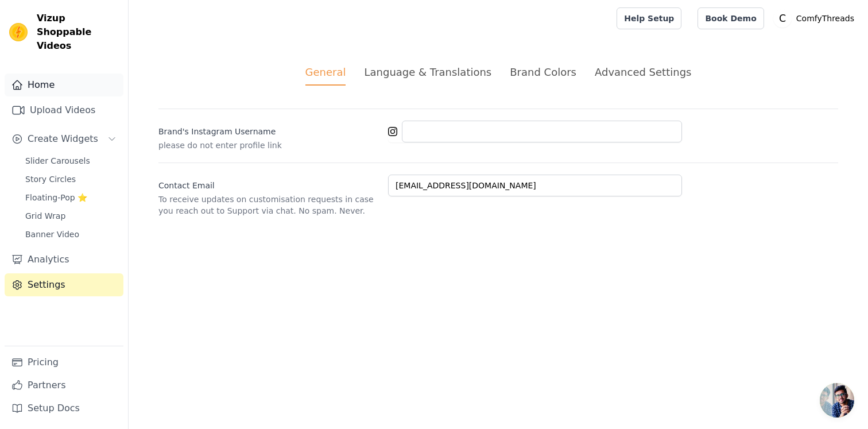 The image size is (868, 429). I want to click on button: Create Widgets, so click(64, 139).